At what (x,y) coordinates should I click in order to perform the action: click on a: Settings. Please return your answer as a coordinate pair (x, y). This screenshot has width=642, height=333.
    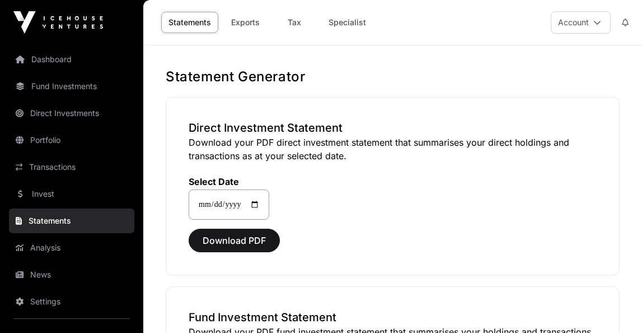
    Looking at the image, I should click on (72, 301).